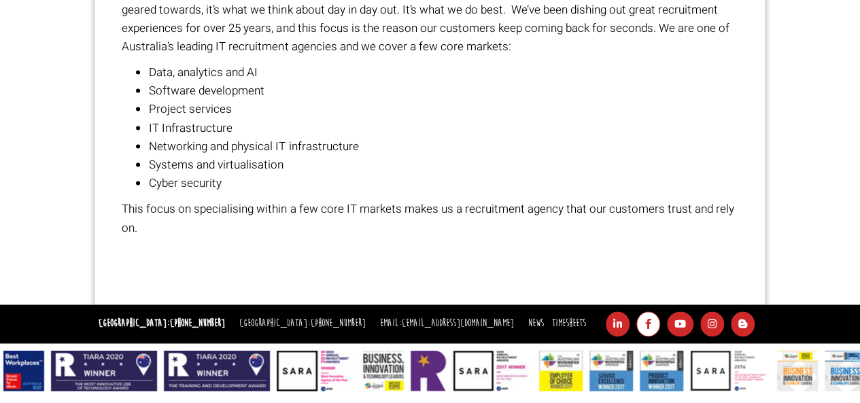 The image size is (860, 403). Describe the element at coordinates (443, 90) in the screenshot. I see `li: Software development` at that location.